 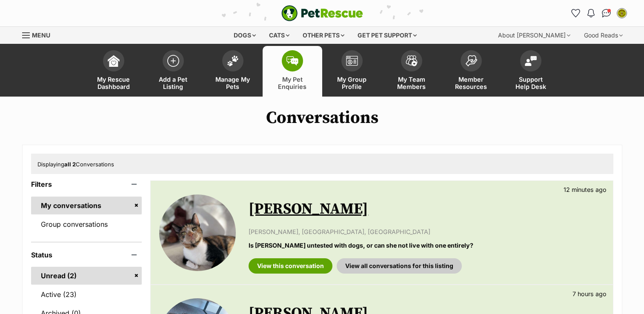 What do you see at coordinates (114, 71) in the screenshot?
I see `a: My Rescue Dashboard` at bounding box center [114, 71].